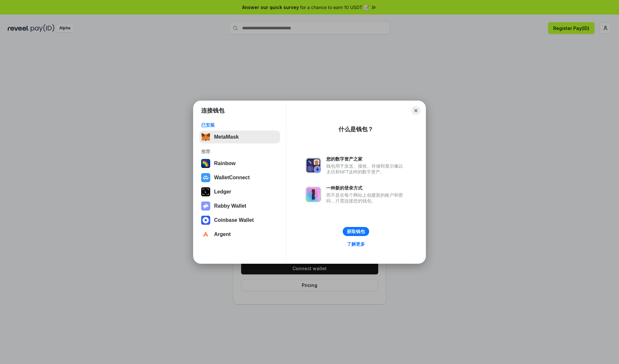 The height and width of the screenshot is (364, 619). Describe the element at coordinates (213, 110) in the screenshot. I see `h1: 连接钱包` at that location.